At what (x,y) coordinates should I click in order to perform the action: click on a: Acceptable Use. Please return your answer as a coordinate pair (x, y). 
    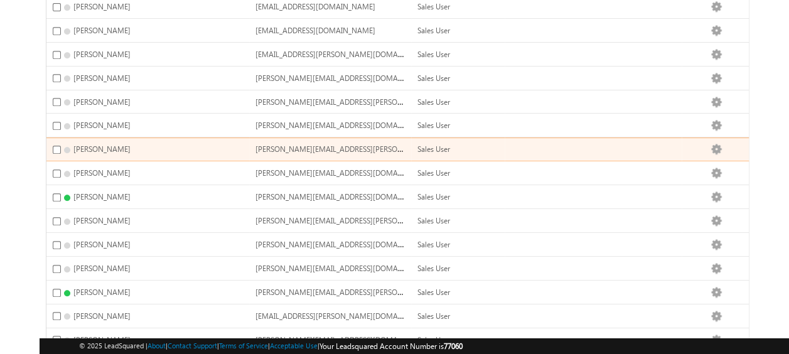
    Looking at the image, I should click on (294, 345).